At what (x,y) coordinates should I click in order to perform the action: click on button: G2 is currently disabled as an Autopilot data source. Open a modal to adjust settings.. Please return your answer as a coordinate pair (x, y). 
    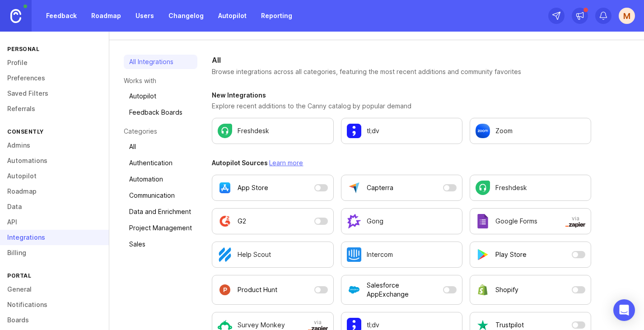
    Looking at the image, I should click on (272, 222).